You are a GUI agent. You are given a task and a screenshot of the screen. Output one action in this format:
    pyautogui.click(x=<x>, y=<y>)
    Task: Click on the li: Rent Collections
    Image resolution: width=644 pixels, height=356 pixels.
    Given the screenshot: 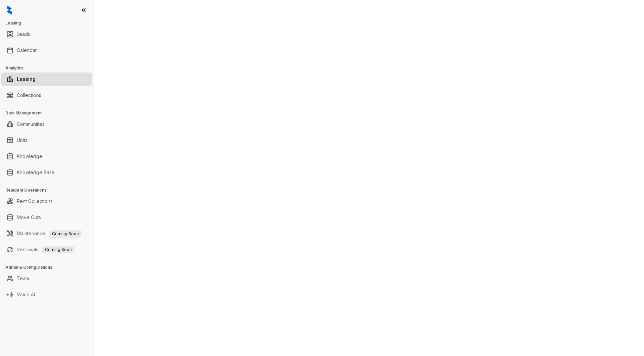 What is the action you would take?
    pyautogui.click(x=47, y=202)
    